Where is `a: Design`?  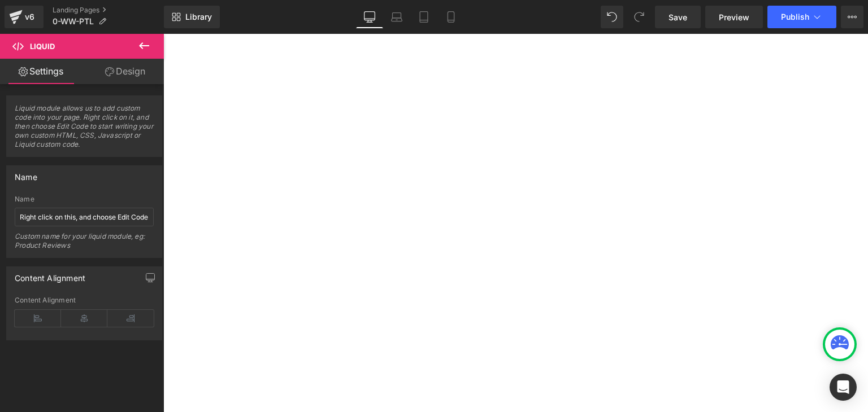 a: Design is located at coordinates (124, 71).